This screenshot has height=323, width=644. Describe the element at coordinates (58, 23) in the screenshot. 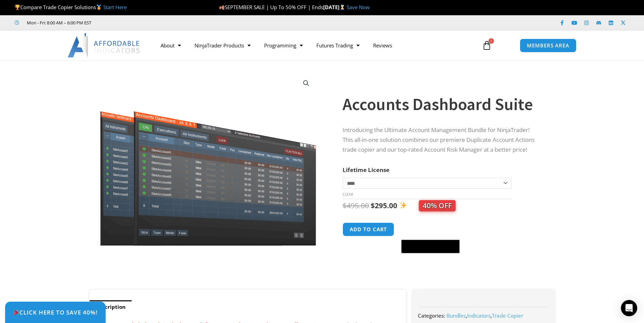

I see `span: Mon - Fri: 8:00 AM – 6:00 PM EST` at that location.